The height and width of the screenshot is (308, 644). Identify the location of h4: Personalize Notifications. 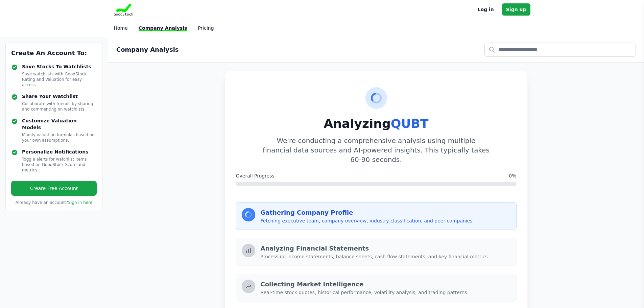
(59, 152).